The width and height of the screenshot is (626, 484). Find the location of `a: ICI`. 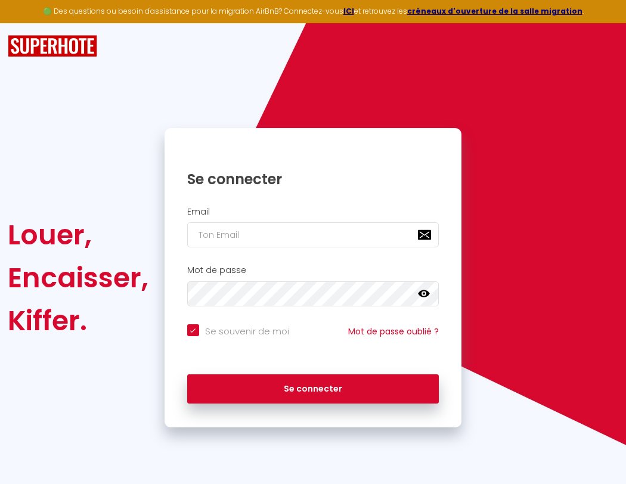

a: ICI is located at coordinates (349, 11).